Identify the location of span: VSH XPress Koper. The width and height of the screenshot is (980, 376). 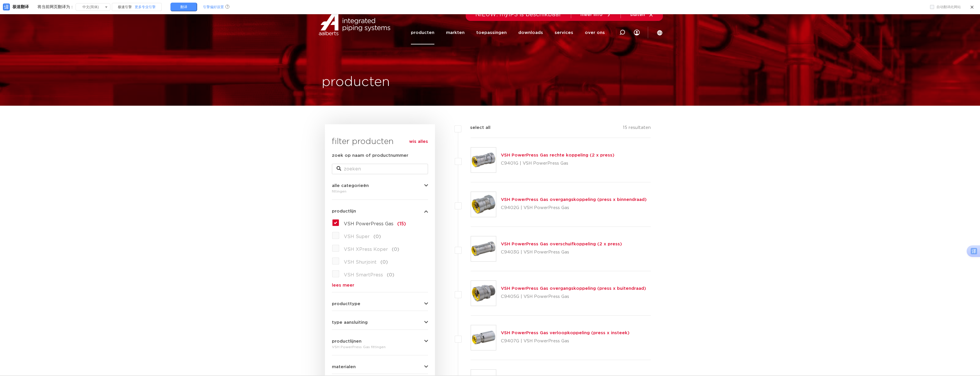
(366, 249).